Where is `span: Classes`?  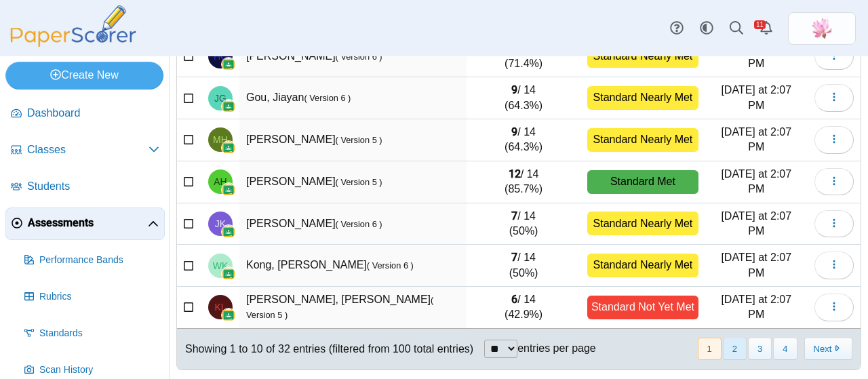
span: Classes is located at coordinates (88, 149).